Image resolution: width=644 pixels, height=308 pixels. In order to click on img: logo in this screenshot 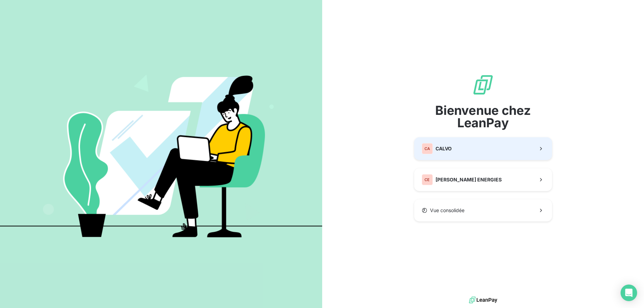, I will do `click(483, 300)`.